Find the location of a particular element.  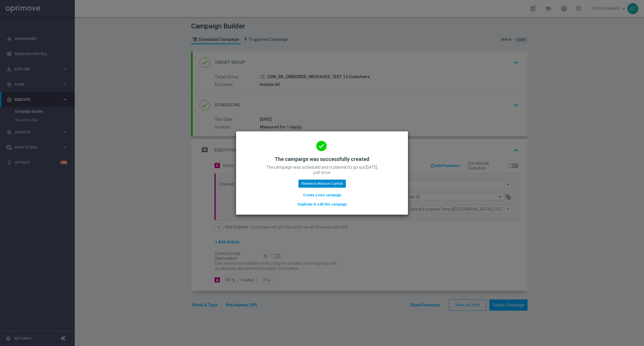

button: Create a new campaign is located at coordinates (322, 195).